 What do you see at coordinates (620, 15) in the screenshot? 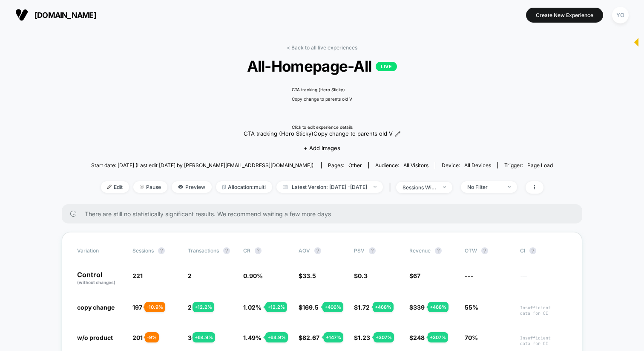
I see `div: YO` at bounding box center [620, 15].